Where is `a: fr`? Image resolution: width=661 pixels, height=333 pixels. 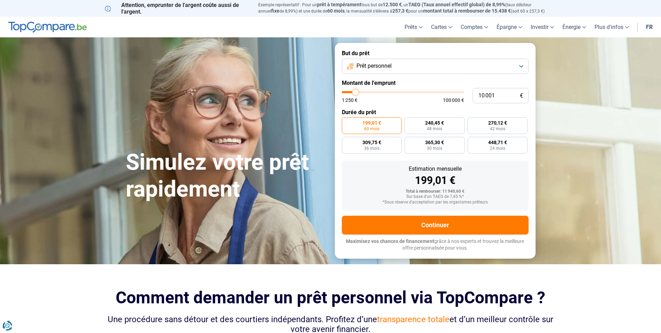 a: fr is located at coordinates (649, 27).